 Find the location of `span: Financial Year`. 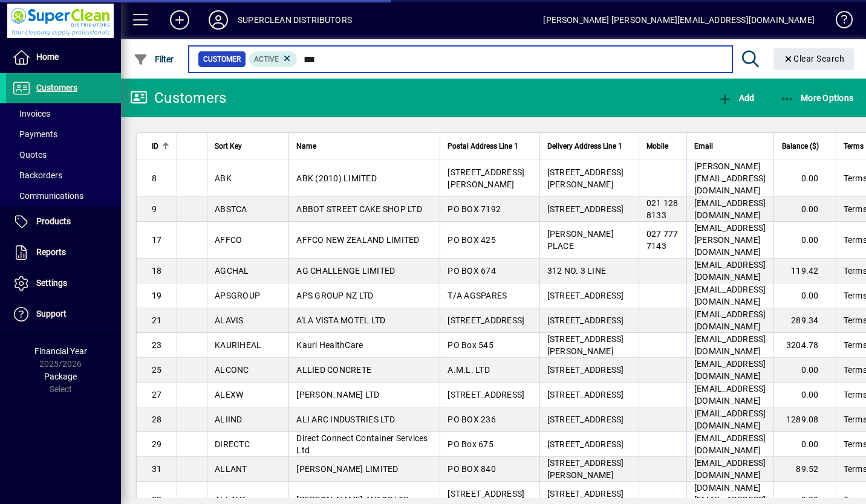

span: Financial Year is located at coordinates (60, 351).